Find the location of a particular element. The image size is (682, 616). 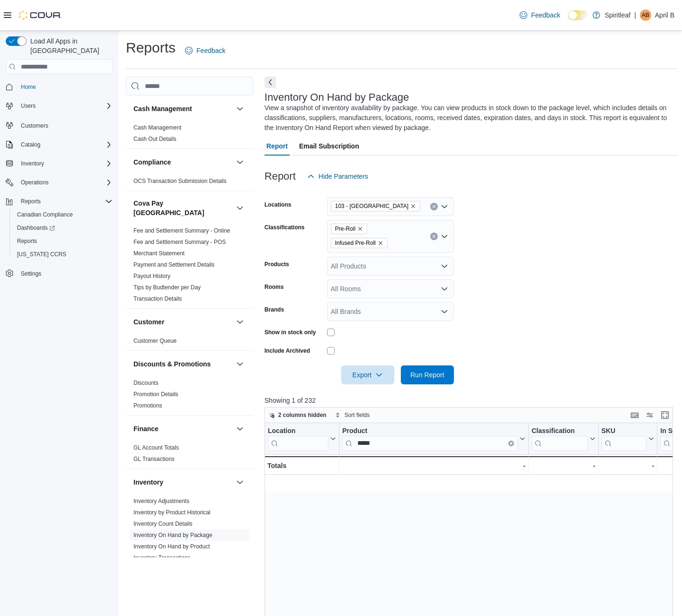

button: Compliance is located at coordinates (240, 162).